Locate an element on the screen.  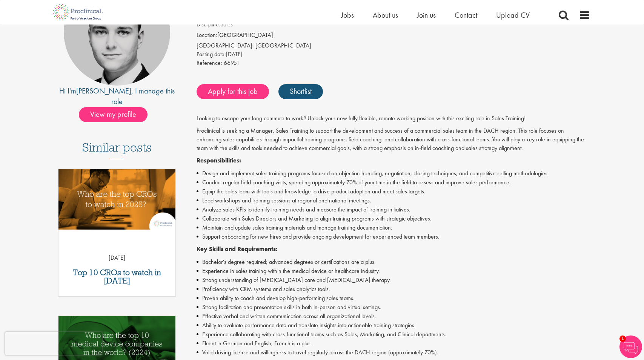
a: Apply for this job is located at coordinates (233, 92).